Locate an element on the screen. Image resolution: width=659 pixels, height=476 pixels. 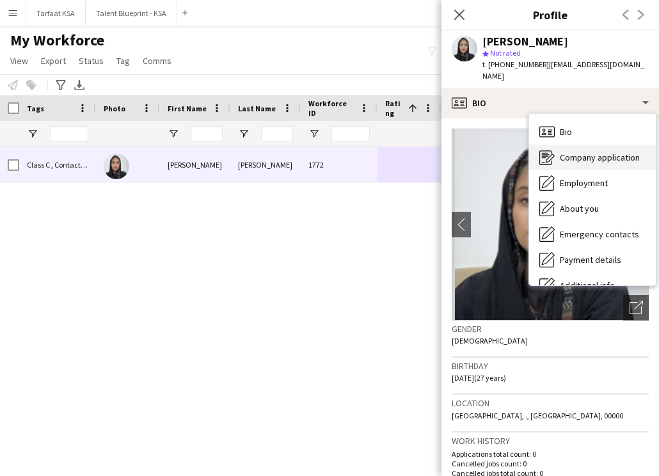
app-action-btn: Export XLSX is located at coordinates (79, 85).